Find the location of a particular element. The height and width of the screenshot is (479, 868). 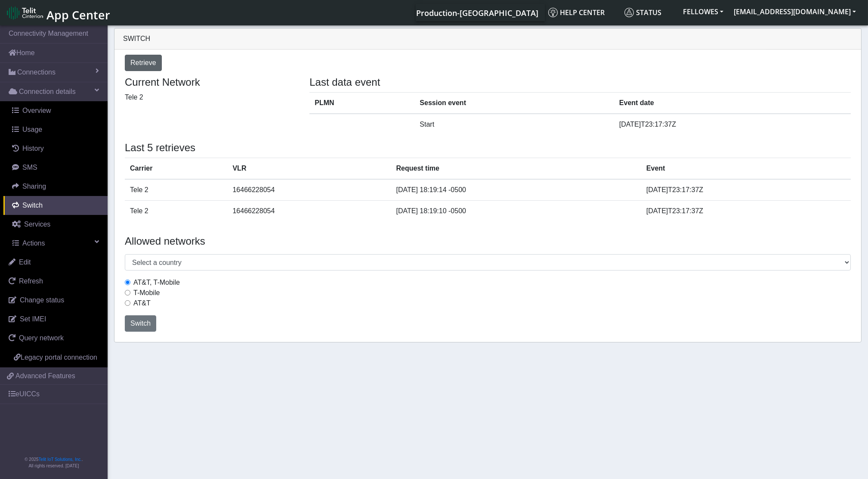

span: Usage is located at coordinates (33, 129).